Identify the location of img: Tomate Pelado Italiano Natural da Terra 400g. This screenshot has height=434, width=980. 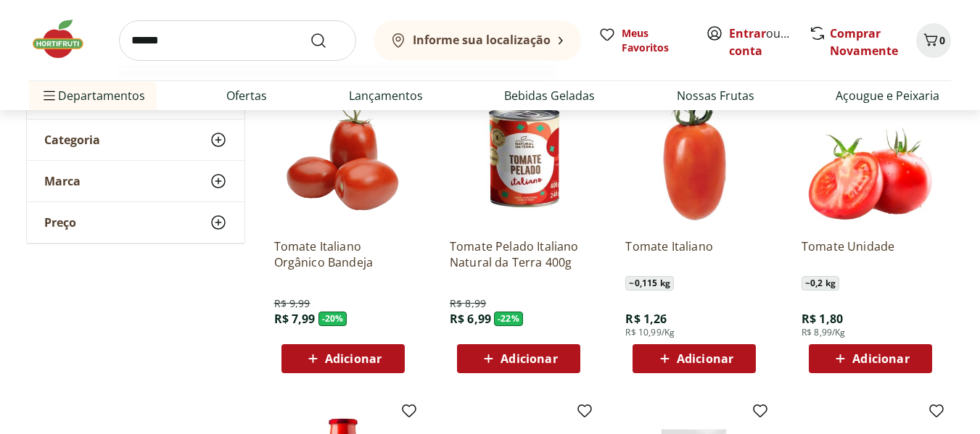
(518, 158).